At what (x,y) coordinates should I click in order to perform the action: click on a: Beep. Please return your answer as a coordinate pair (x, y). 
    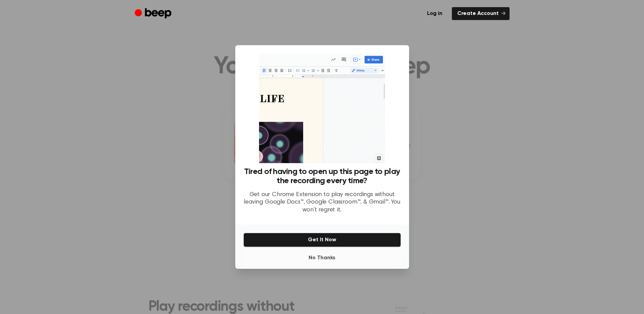
    Looking at the image, I should click on (154, 13).